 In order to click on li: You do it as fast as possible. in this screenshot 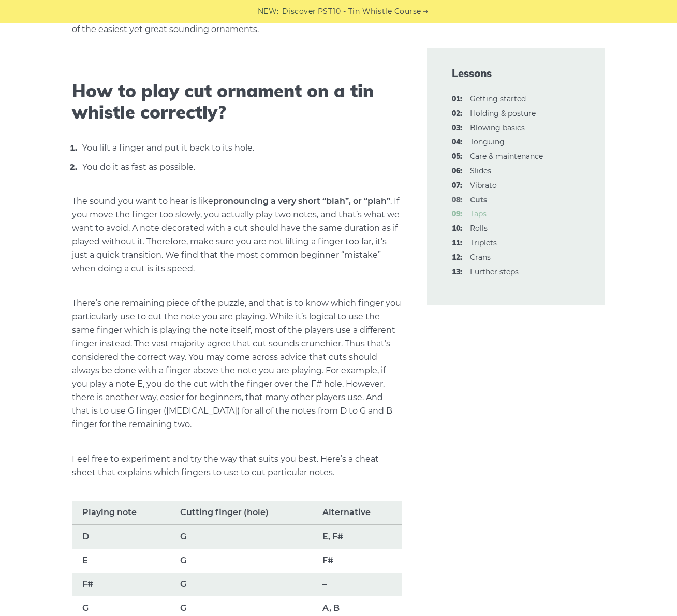, I will do `click(240, 167)`.